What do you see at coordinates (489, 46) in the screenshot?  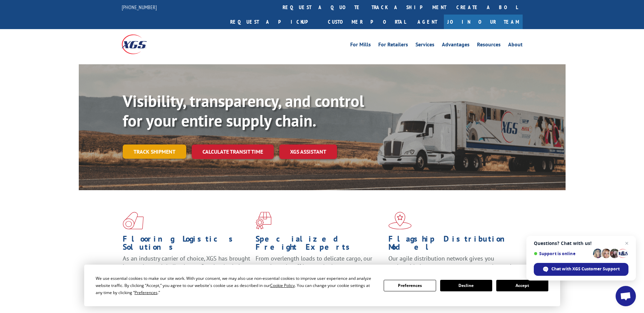 I see `a: Resources` at bounding box center [489, 46].